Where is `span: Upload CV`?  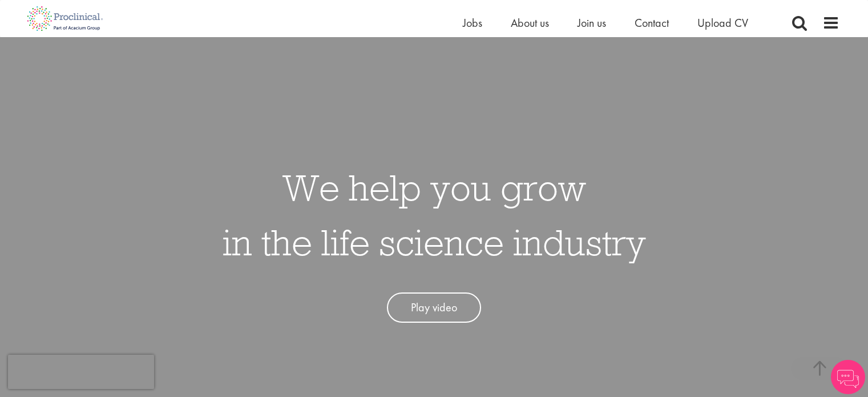 span: Upload CV is located at coordinates (722, 22).